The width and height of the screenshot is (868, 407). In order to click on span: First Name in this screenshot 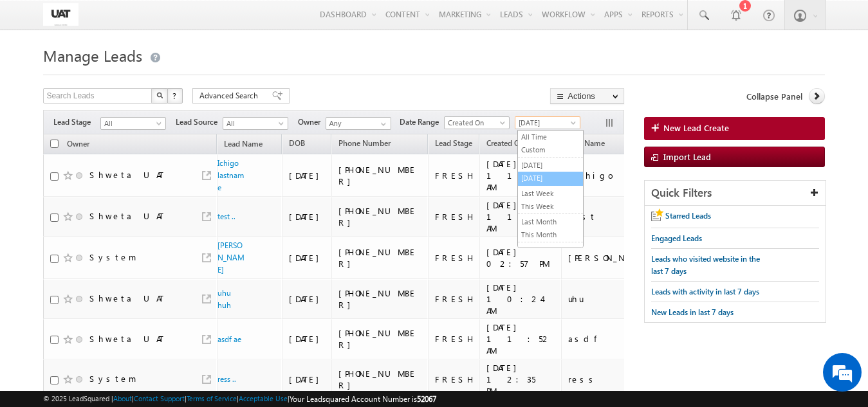, I will do `click(586, 143)`.